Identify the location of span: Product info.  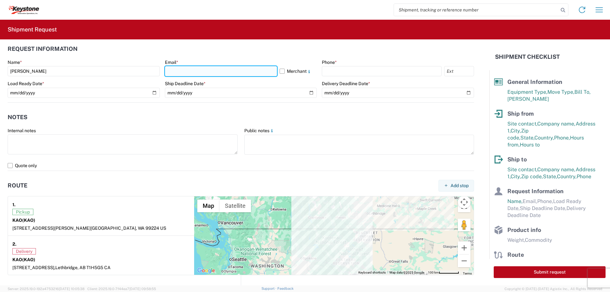
(524, 230).